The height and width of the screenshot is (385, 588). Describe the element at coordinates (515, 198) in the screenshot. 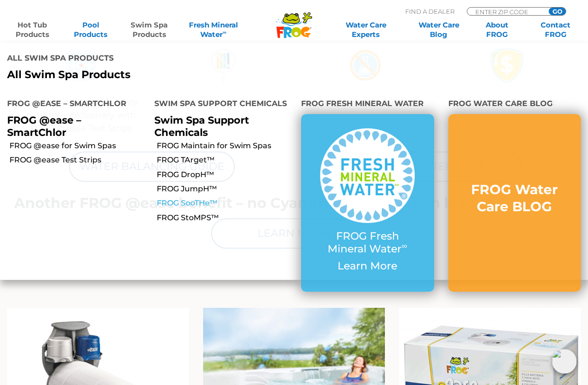

I see `h3: FROG Water Care BLOG` at that location.